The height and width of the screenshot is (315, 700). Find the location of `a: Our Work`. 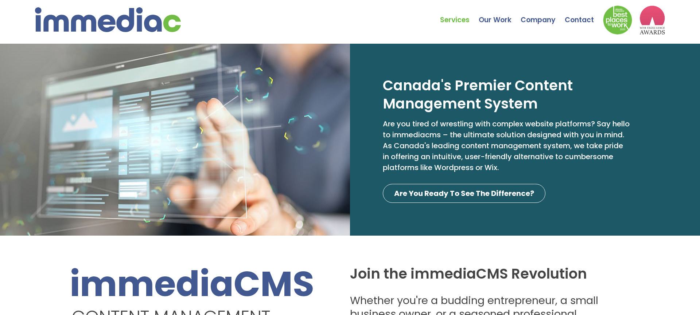

a: Our Work is located at coordinates (500, 15).